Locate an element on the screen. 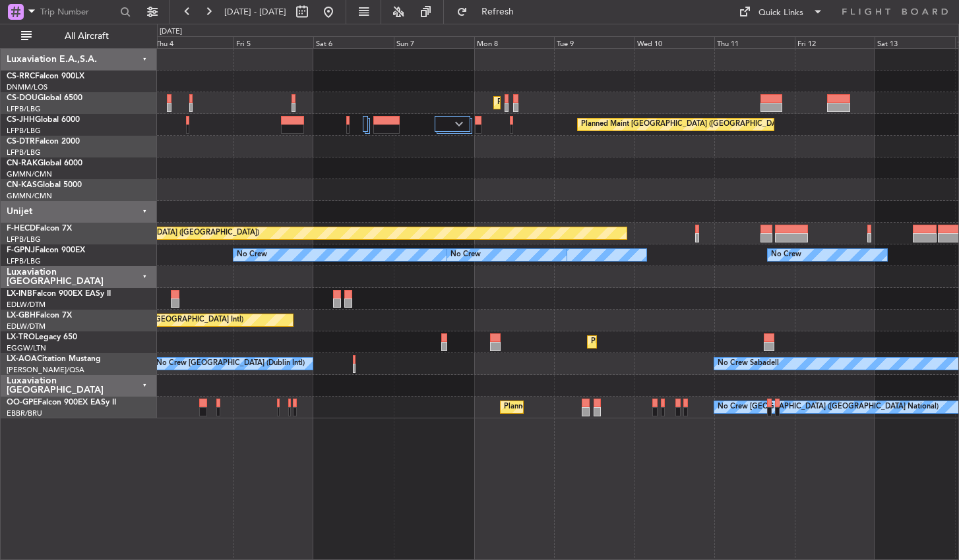 The height and width of the screenshot is (560, 959). div: Fri 12 is located at coordinates (835, 43).